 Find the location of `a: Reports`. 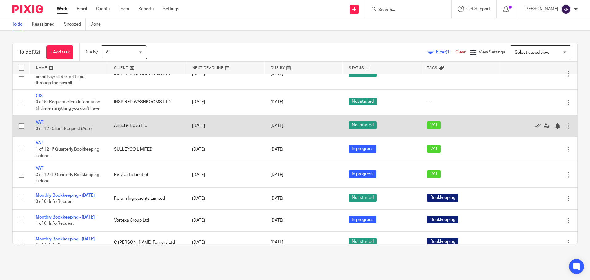

a: Reports is located at coordinates (146, 9).